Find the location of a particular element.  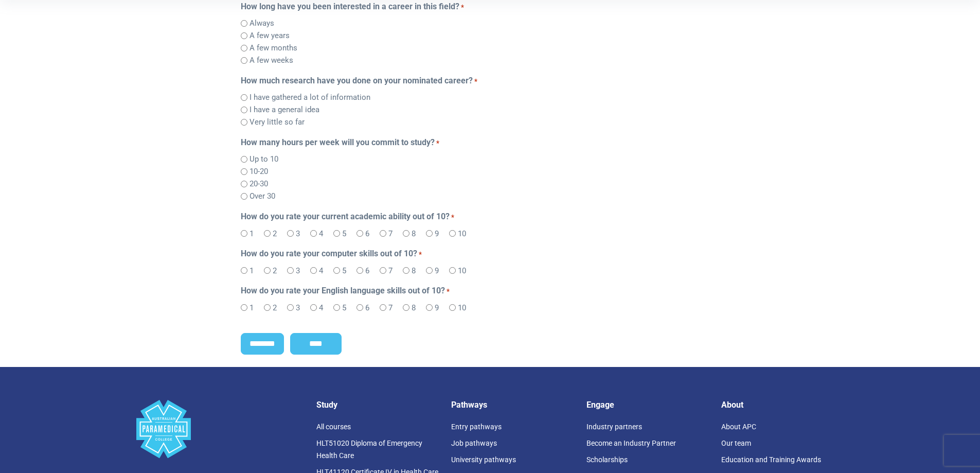

label: Over 30 is located at coordinates (263, 196).